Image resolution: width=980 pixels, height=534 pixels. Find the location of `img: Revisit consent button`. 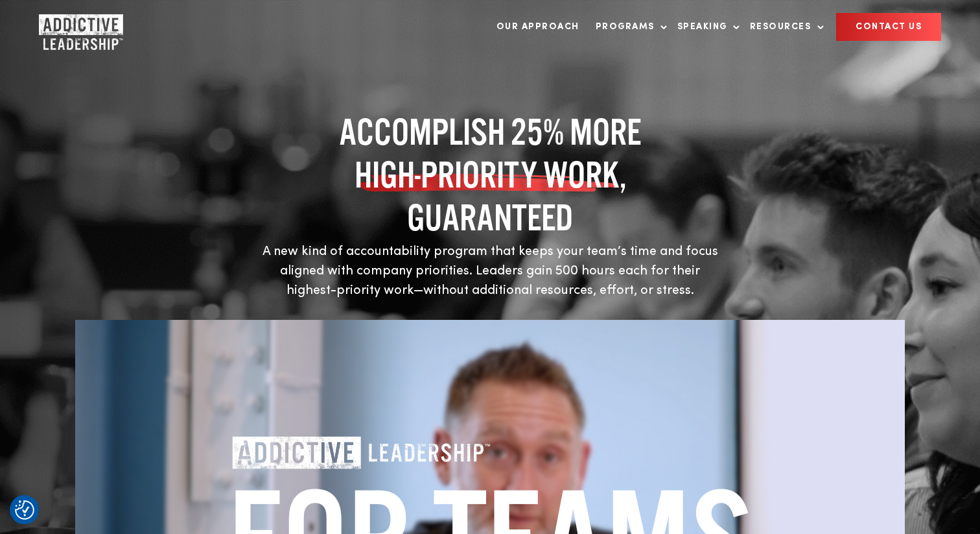

img: Revisit consent button is located at coordinates (25, 509).